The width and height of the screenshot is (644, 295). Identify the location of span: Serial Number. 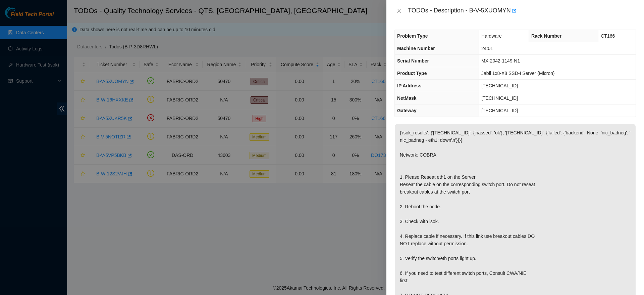
(413, 61).